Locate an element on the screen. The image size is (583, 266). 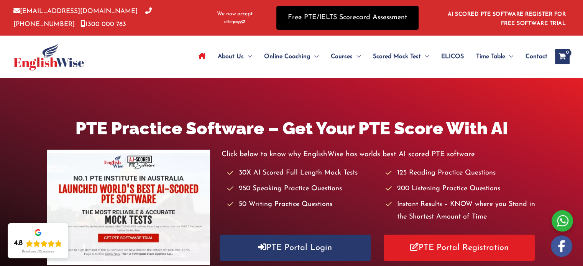
h1: PTE Practice Software – Get Your PTE Score With AI is located at coordinates (292, 128).